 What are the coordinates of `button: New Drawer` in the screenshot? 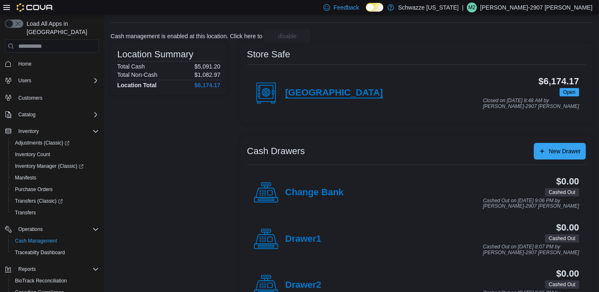 It's located at (560, 151).